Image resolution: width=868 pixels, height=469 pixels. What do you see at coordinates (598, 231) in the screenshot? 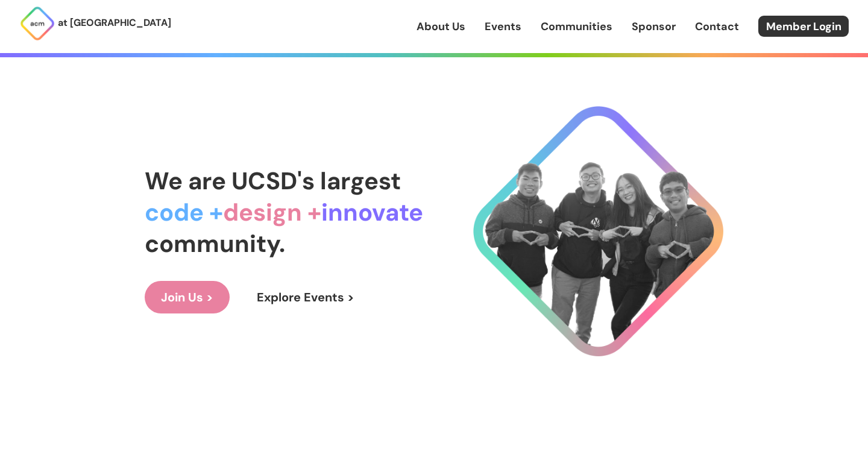
I see `img: Cool Logo` at bounding box center [598, 231].